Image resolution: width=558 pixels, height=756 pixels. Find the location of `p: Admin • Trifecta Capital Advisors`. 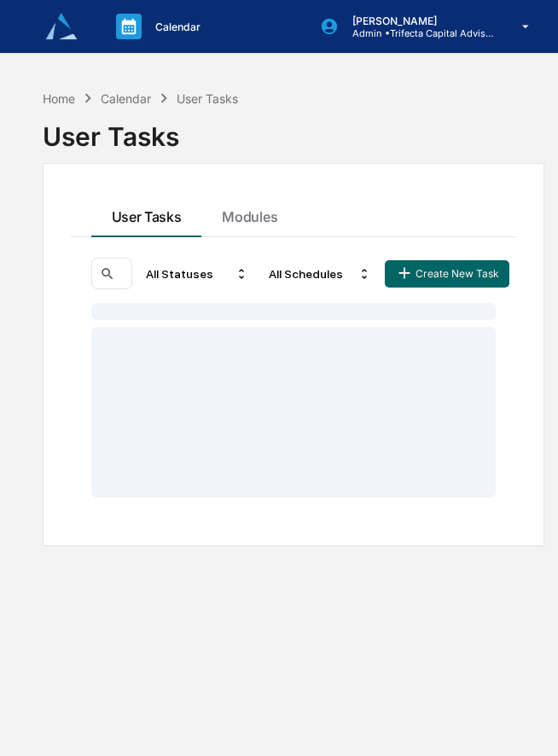

p: Admin • Trifecta Capital Advisors is located at coordinates (418, 34).